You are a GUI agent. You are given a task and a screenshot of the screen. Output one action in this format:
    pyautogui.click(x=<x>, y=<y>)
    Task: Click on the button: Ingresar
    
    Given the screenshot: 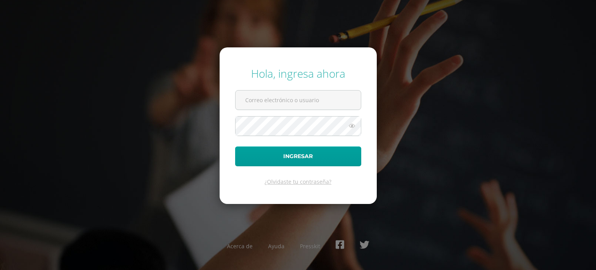 What is the action you would take?
    pyautogui.click(x=298, y=156)
    